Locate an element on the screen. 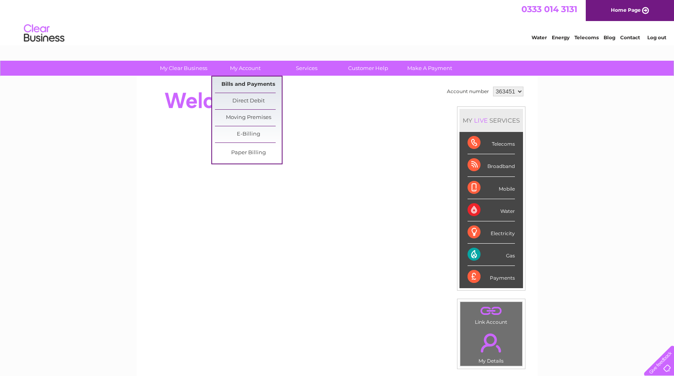 The height and width of the screenshot is (376, 674). a: Paper Billing is located at coordinates (248, 153).